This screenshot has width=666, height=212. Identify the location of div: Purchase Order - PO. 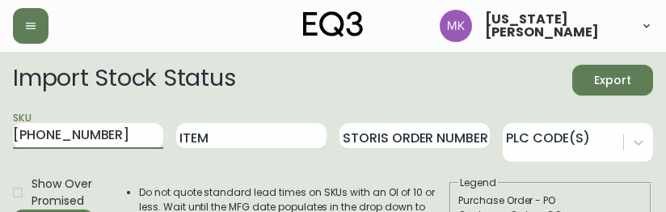
(551, 201).